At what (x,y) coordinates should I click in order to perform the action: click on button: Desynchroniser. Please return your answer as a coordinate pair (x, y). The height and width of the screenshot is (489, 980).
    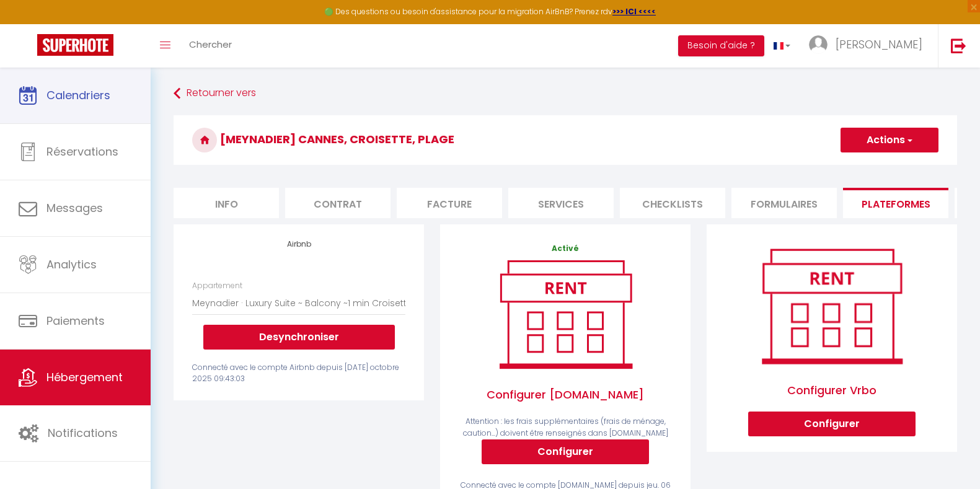
    Looking at the image, I should click on (299, 338).